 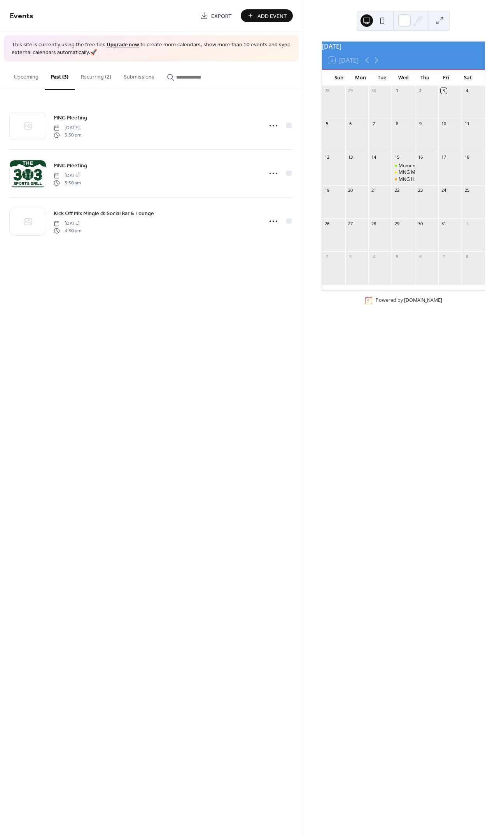 What do you see at coordinates (26, 75) in the screenshot?
I see `button: Upcoming` at bounding box center [26, 75].